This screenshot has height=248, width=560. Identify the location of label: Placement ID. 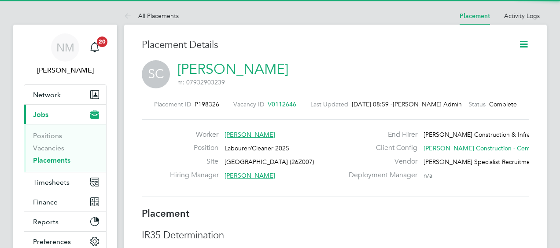
(173, 104).